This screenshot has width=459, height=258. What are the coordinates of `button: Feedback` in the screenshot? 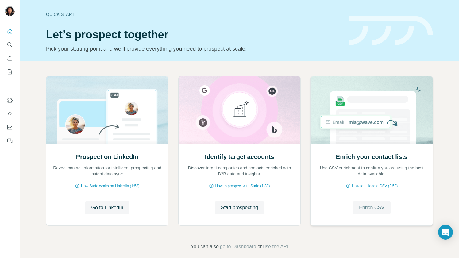 It's located at (10, 141).